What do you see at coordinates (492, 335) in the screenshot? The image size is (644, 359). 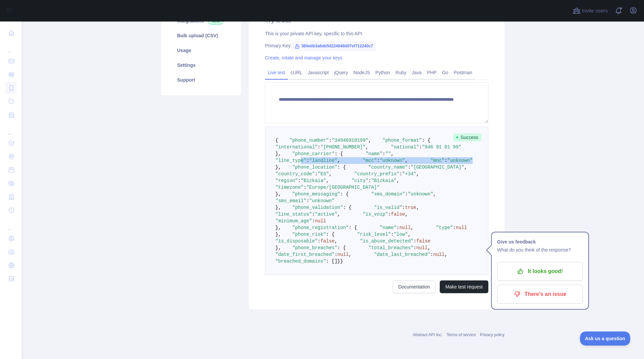 I see `a: Privacy policy` at bounding box center [492, 335].